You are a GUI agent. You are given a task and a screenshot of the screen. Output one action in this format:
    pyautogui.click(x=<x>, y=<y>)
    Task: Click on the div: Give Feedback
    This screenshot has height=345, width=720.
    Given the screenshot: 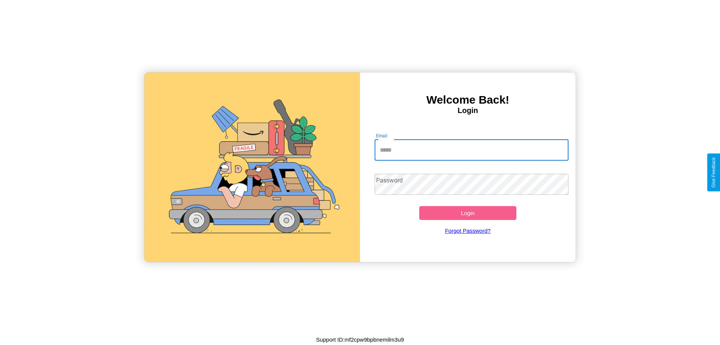 What is the action you would take?
    pyautogui.click(x=714, y=172)
    